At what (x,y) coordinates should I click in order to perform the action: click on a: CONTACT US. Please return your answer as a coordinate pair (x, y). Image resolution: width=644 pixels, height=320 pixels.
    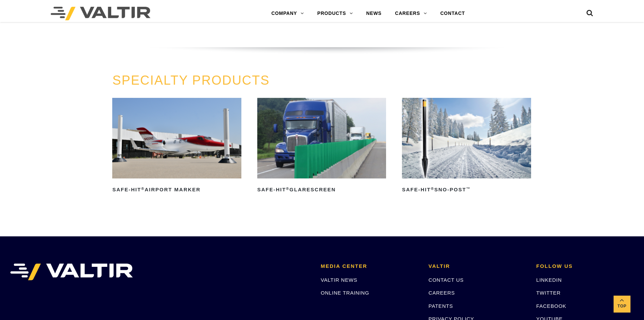
    Looking at the image, I should click on (446, 280).